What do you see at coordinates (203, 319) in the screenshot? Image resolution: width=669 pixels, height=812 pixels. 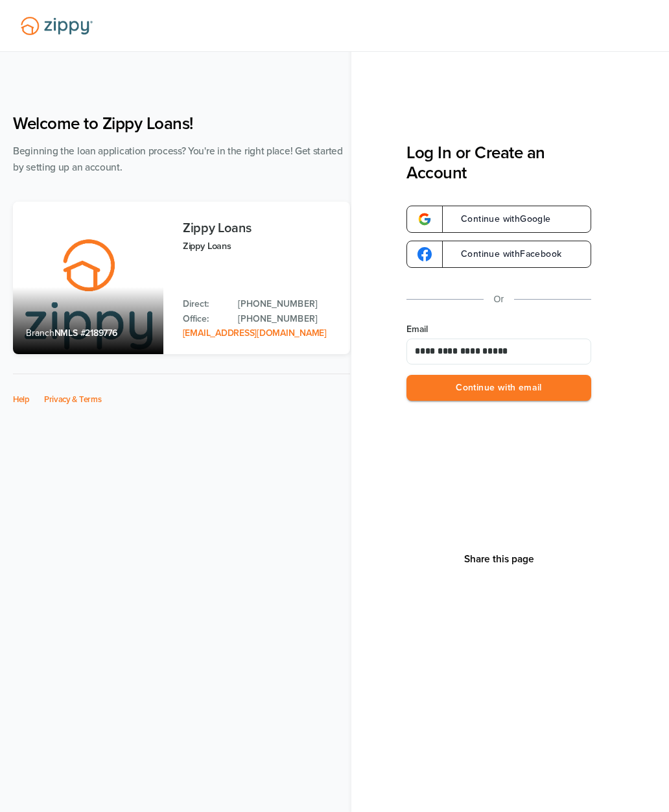 I see `p: Office:` at bounding box center [203, 319].